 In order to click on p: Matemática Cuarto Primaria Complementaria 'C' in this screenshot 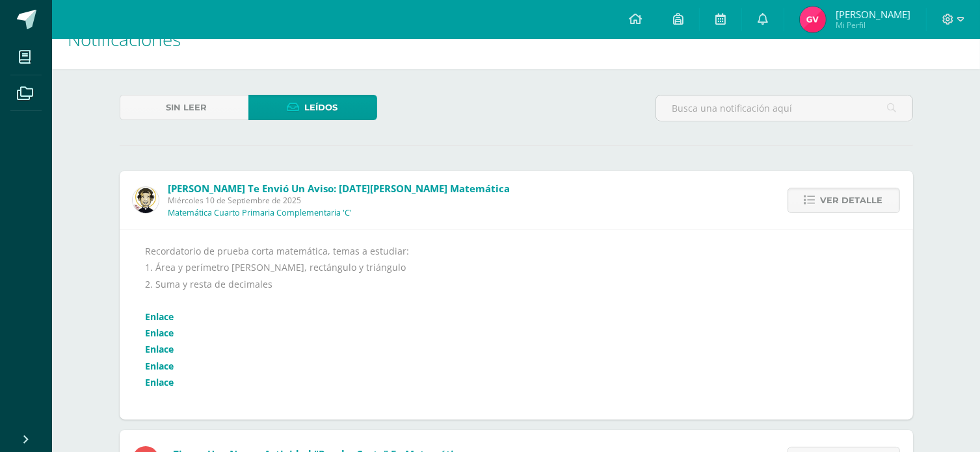, I will do `click(260, 213)`.